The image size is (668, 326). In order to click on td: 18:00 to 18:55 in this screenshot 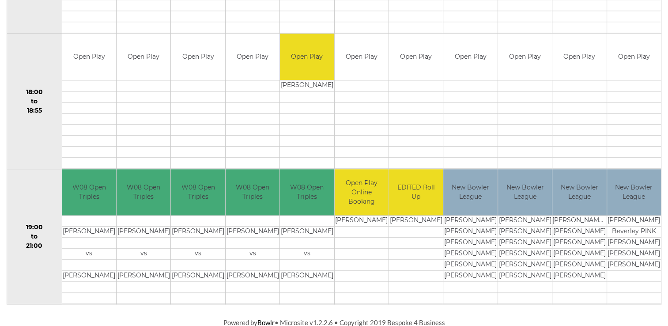, I will do `click(34, 101)`.